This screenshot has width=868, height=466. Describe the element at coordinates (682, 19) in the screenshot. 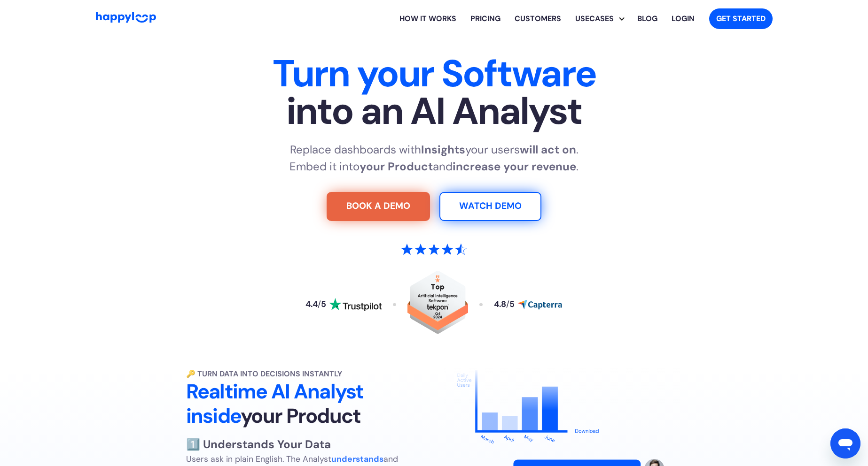

I see `a: Log in to your HappyLoop account` at that location.